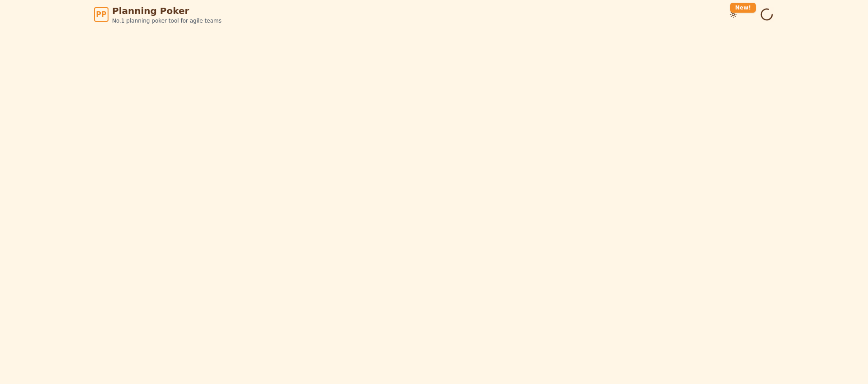 This screenshot has height=384, width=868. What do you see at coordinates (167, 21) in the screenshot?
I see `span: No.1 planning poker tool for agile teams` at bounding box center [167, 21].